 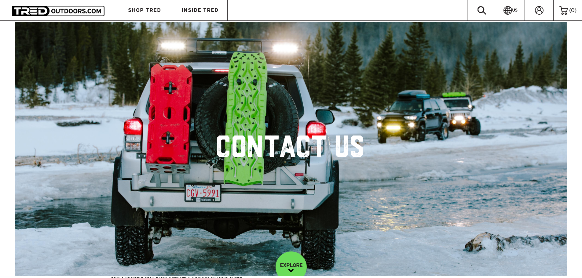 I want to click on span: SHOP TRED, so click(x=145, y=10).